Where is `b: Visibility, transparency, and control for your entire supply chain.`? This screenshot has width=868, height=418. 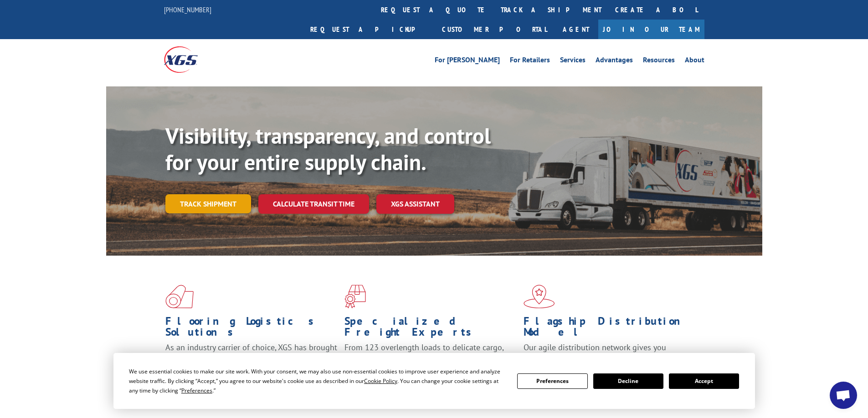
b: Visibility, transparency, and control for your entire supply chain. is located at coordinates (328, 149).